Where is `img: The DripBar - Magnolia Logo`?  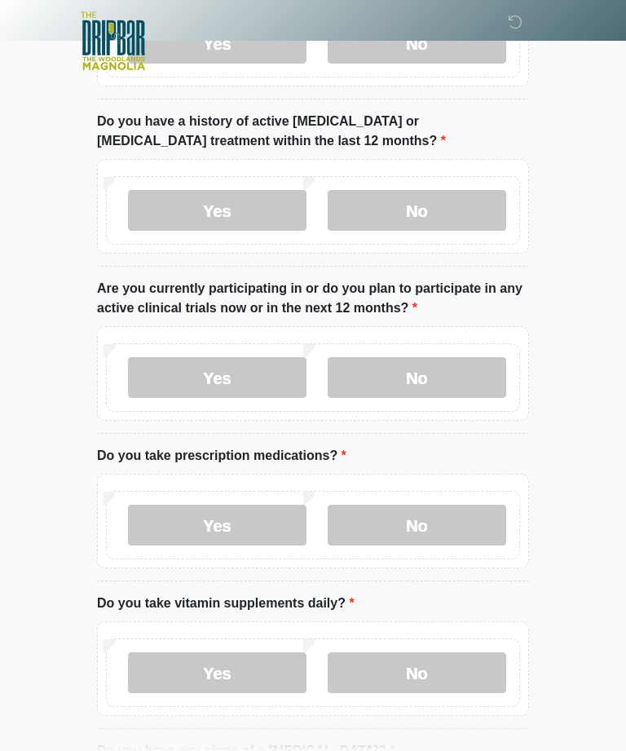 img: The DripBar - Magnolia Logo is located at coordinates (112, 42).